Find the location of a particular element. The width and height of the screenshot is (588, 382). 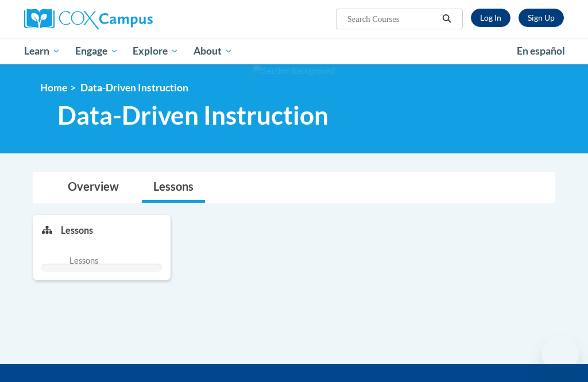

span: Lessons is located at coordinates (84, 261).